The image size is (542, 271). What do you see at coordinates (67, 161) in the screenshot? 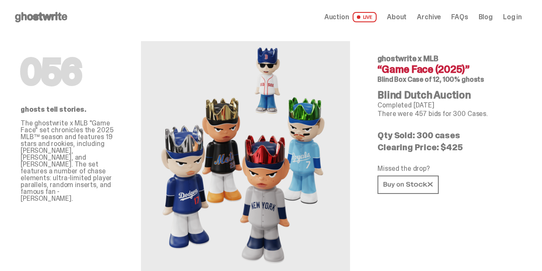
I see `p: The ghostwrite x MLB "Game Face" set chronicles the 2025 MLB™ season and features 19 stars and ro...` at bounding box center [67, 161].